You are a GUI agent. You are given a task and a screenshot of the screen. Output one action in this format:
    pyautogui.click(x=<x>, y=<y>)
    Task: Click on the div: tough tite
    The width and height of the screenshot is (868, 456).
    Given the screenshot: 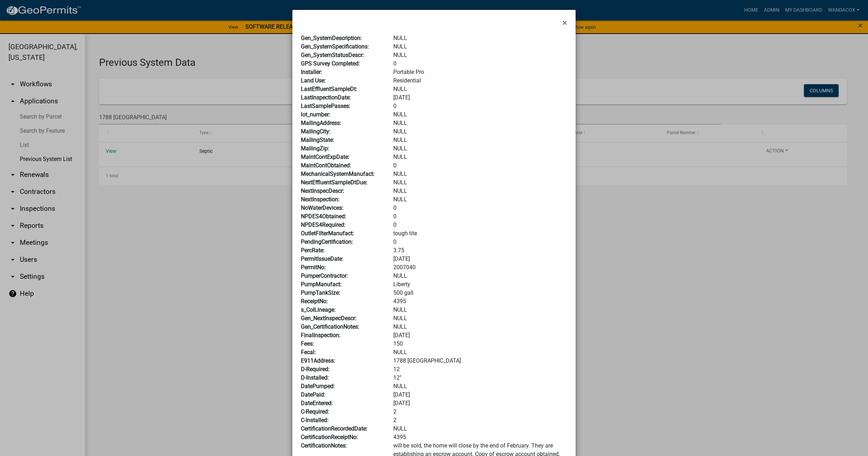 What is the action you would take?
    pyautogui.click(x=480, y=234)
    